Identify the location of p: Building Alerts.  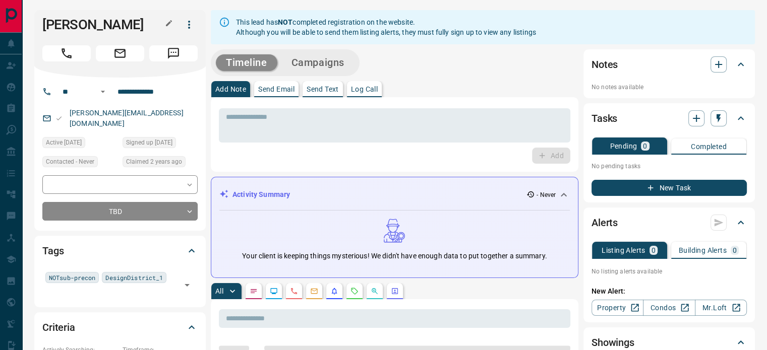
(702, 251).